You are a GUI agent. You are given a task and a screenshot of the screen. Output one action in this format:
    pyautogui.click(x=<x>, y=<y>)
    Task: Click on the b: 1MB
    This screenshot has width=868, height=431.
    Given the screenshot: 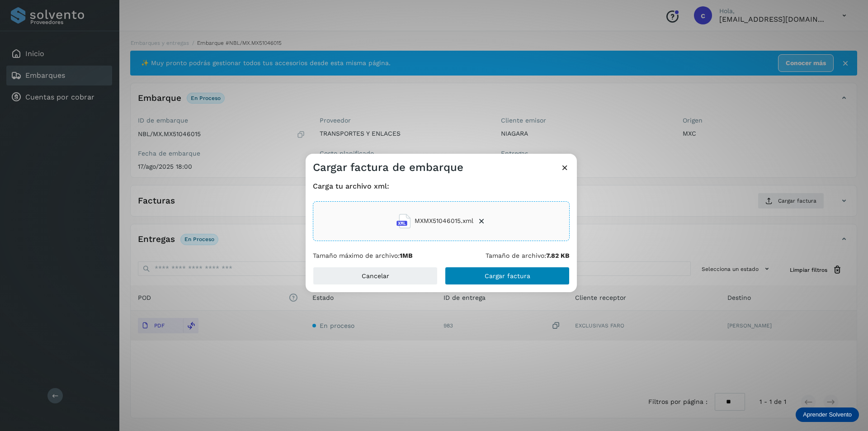 What is the action you would take?
    pyautogui.click(x=406, y=256)
    